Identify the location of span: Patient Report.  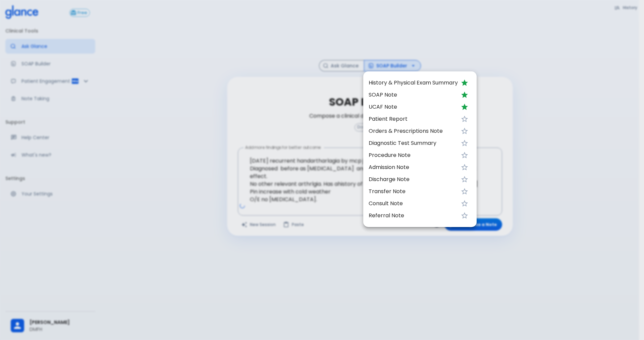
(413, 119).